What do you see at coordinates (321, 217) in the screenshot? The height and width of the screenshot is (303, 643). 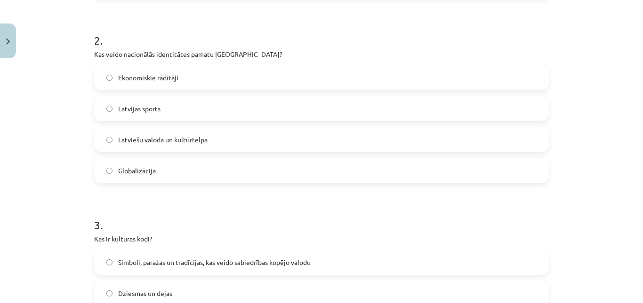 I see `h1: 3 .` at bounding box center [321, 217].